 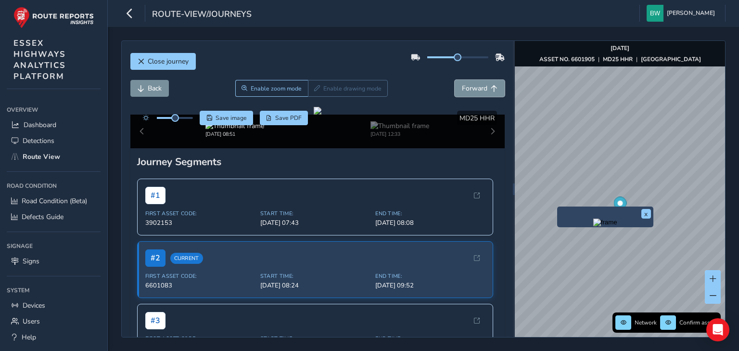 I want to click on div: Signage, so click(x=53, y=246).